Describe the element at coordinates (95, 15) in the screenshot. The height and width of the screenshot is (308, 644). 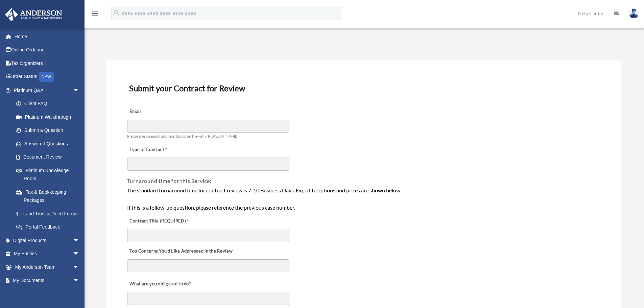
I see `a: menu` at that location.